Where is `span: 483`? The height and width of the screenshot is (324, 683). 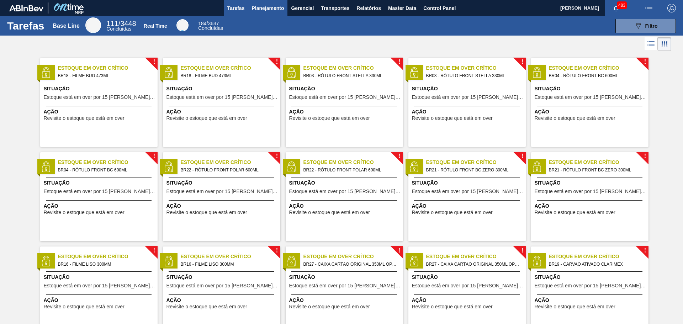 span: 483 is located at coordinates (622, 5).